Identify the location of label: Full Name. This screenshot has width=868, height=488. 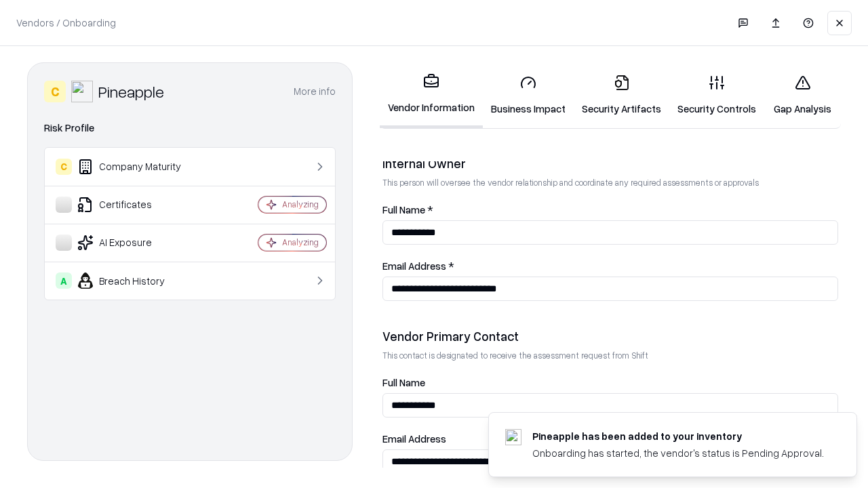
(610, 383).